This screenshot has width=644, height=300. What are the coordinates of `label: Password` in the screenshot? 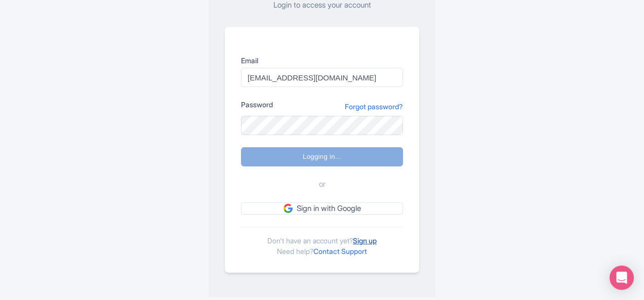 It's located at (257, 104).